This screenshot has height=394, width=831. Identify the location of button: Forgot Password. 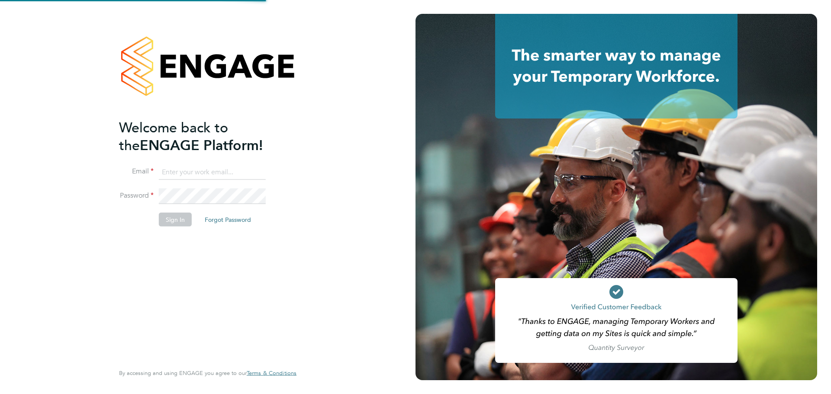
(228, 220).